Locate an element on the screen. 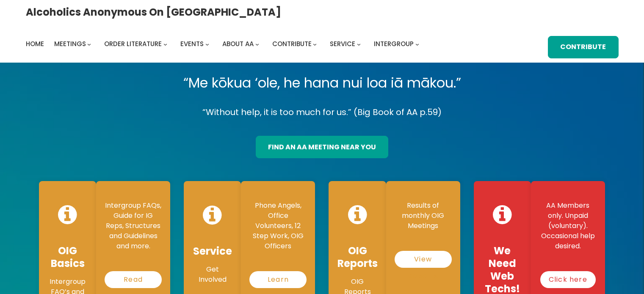 Image resolution: width=644 pixels, height=294 pixels. nav: Intergroup is located at coordinates (224, 44).